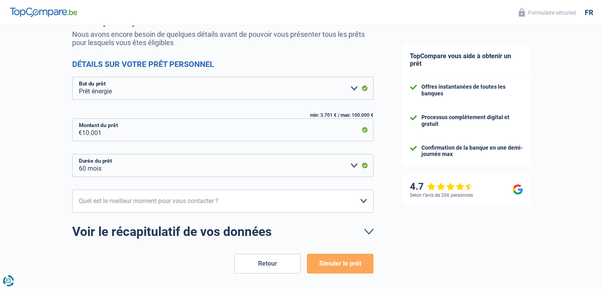  I want to click on img: TopCompare Logo, so click(44, 12).